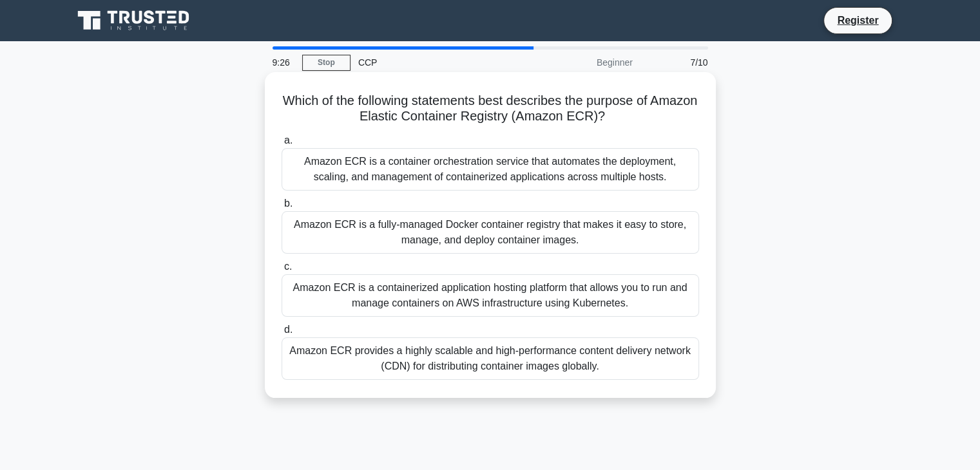 The image size is (980, 470). What do you see at coordinates (858, 20) in the screenshot?
I see `a: Register` at bounding box center [858, 20].